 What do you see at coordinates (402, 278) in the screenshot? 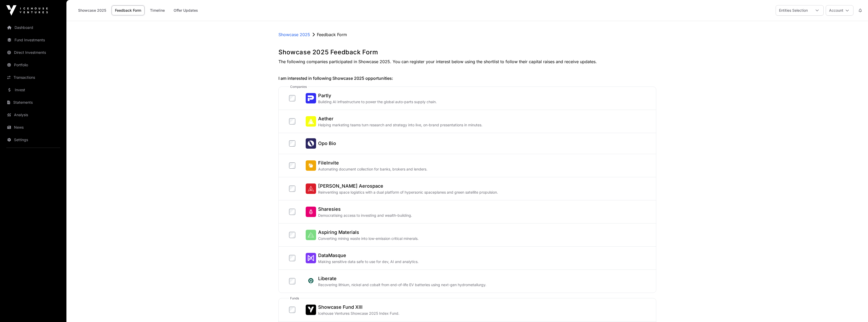
I see `h2: Liberate` at bounding box center [402, 278].